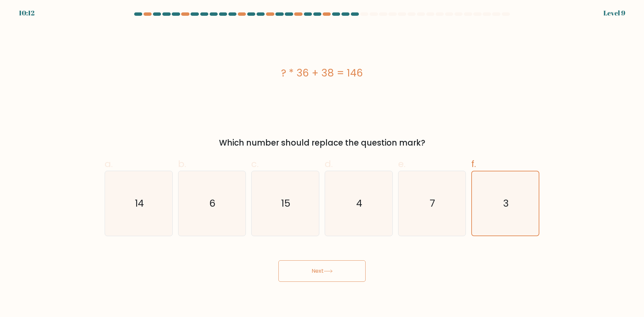 The image size is (644, 317). Describe the element at coordinates (329, 164) in the screenshot. I see `span: d.` at that location.